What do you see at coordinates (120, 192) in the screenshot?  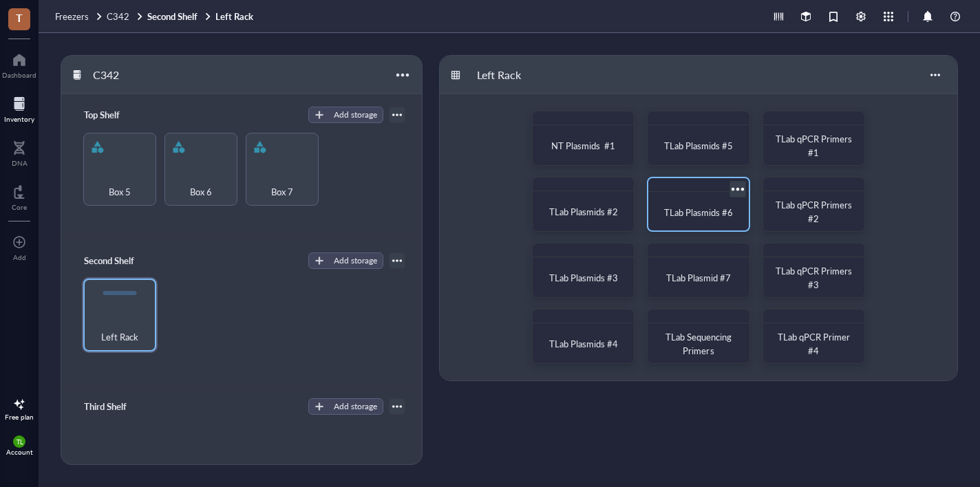 I see `span: Box 5` at bounding box center [120, 192].